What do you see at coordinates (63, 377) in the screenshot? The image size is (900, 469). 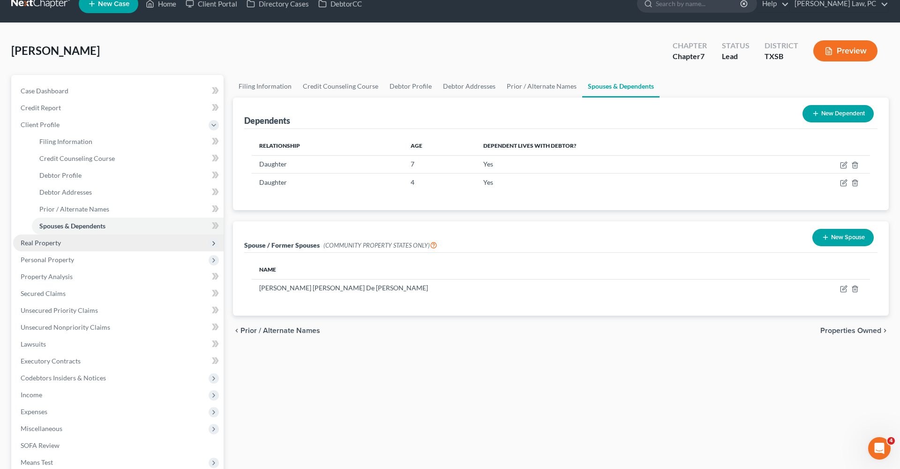 I see `span: Codebtors Insiders & Notices` at bounding box center [63, 377].